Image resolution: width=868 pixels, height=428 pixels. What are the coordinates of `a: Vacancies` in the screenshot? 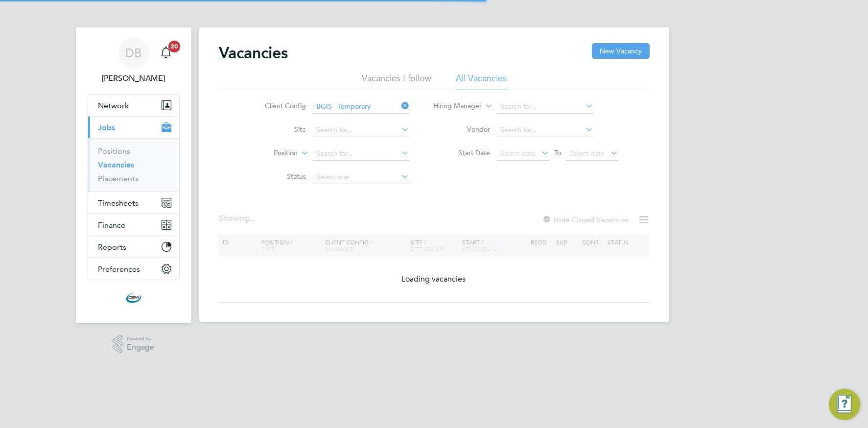 It's located at (116, 164).